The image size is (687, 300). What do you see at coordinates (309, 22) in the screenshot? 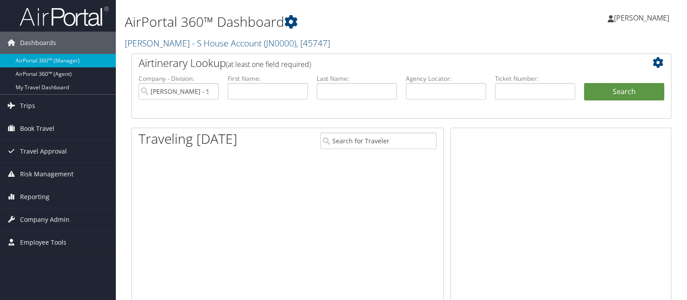
I see `h1: AirPortal 360™ Dashboard` at bounding box center [309, 22].